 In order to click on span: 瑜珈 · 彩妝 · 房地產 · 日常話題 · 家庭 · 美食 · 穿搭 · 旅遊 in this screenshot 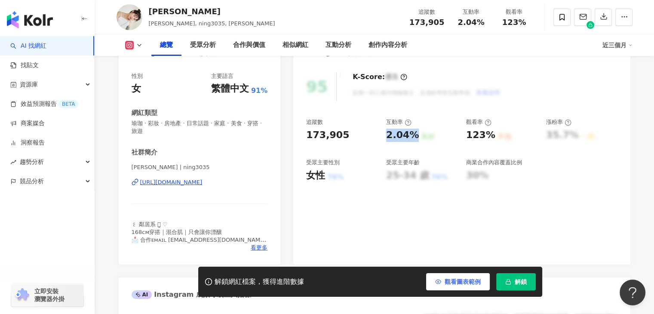, I will do `click(199, 127)`.